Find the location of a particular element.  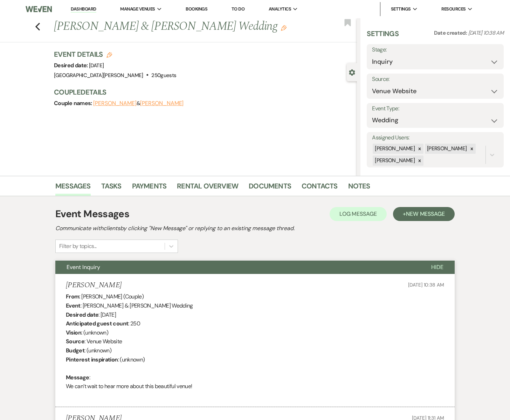

b: From is located at coordinates (72, 296).